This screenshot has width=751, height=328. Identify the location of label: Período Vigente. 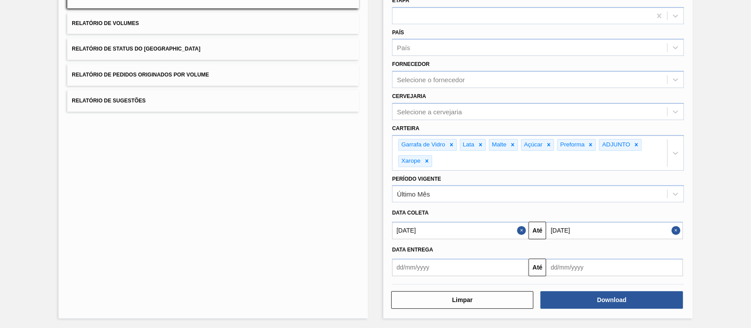
(416, 179).